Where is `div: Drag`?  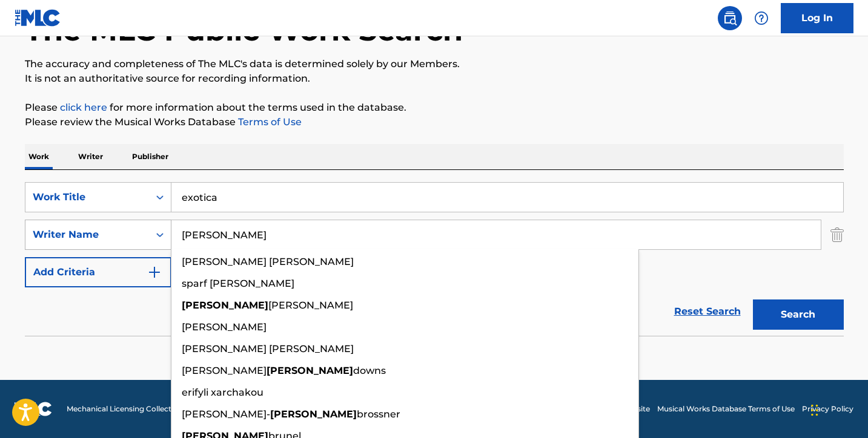
div: Drag is located at coordinates (815, 410).